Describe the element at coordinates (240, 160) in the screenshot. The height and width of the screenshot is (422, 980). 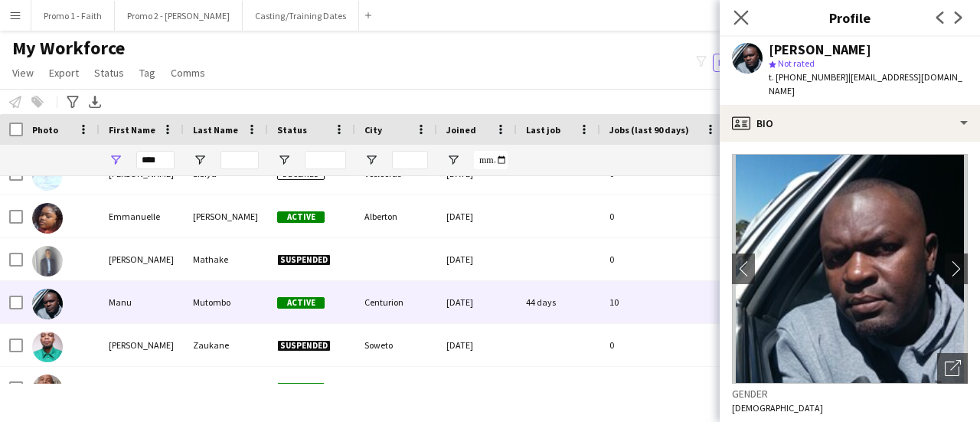
I see `input: Last Name Filter Input` at that location.